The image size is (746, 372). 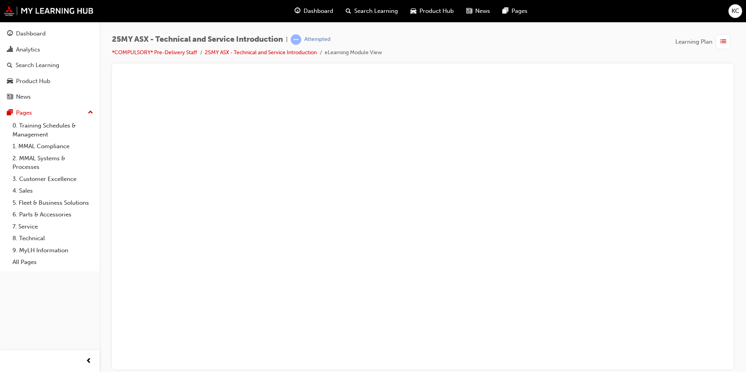 What do you see at coordinates (89, 361) in the screenshot?
I see `span: prev-icon` at bounding box center [89, 361].